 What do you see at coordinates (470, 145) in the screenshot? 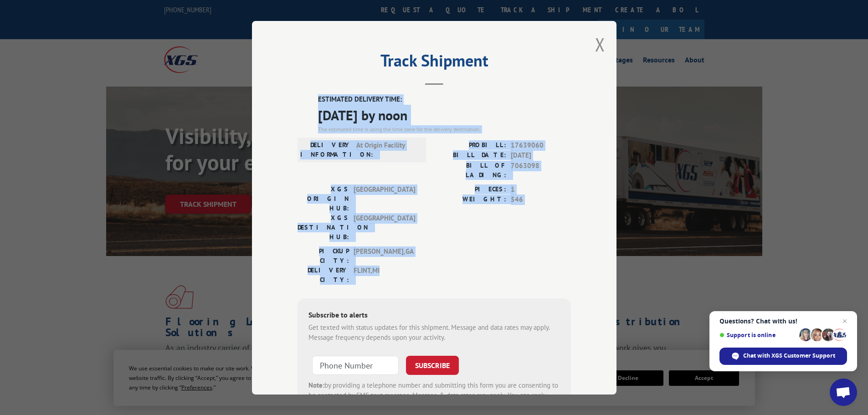
I see `label: PROBILL:` at bounding box center [470, 145].